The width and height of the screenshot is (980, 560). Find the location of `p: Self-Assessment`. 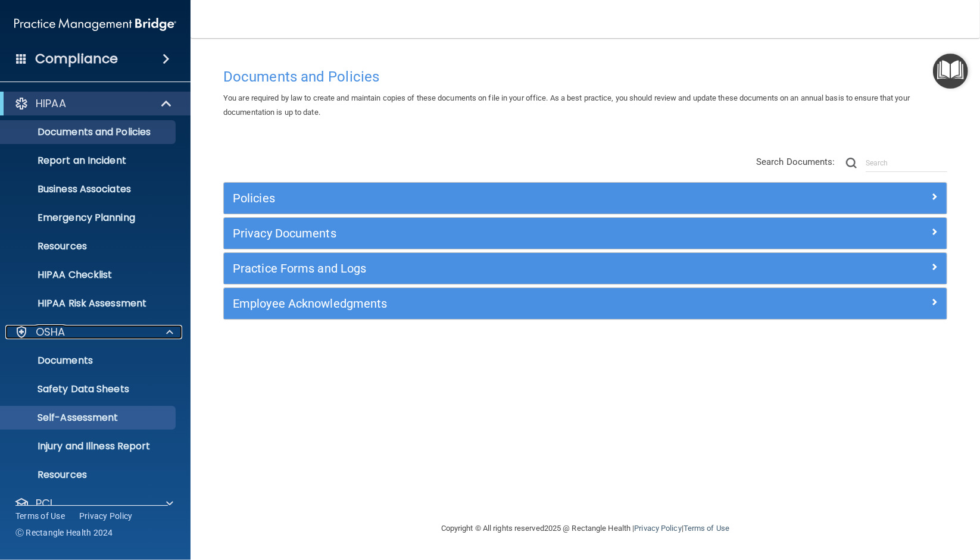

p: Self-Assessment is located at coordinates (88, 418).